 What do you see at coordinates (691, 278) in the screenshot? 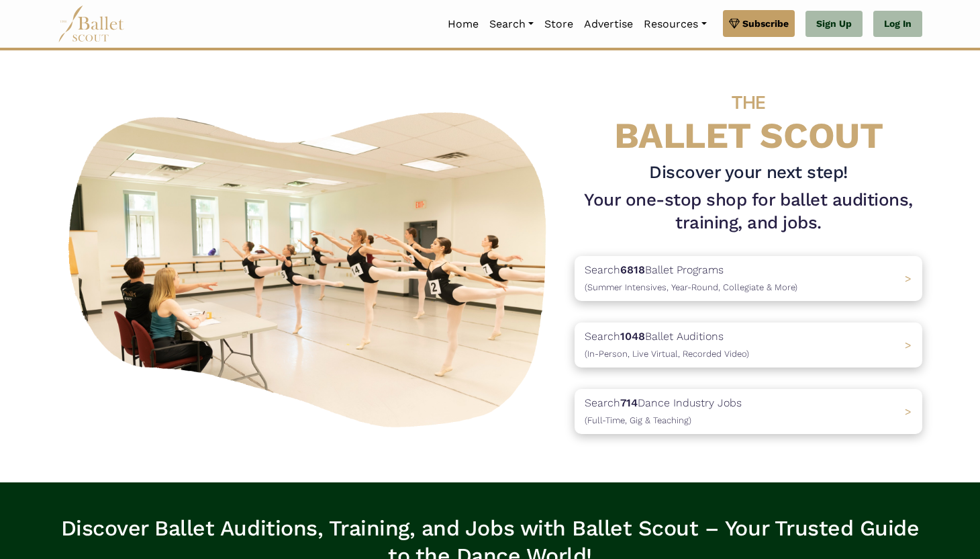
I see `p: Search Ballet Programs` at bounding box center [691, 278].